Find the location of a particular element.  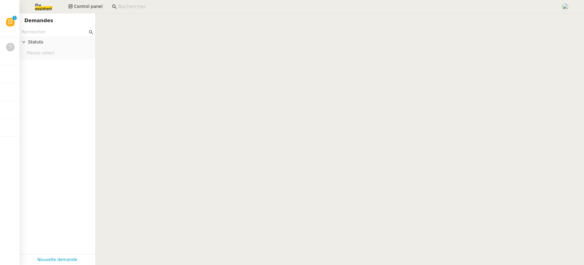

a: Nouvelle demande is located at coordinates (58, 260).